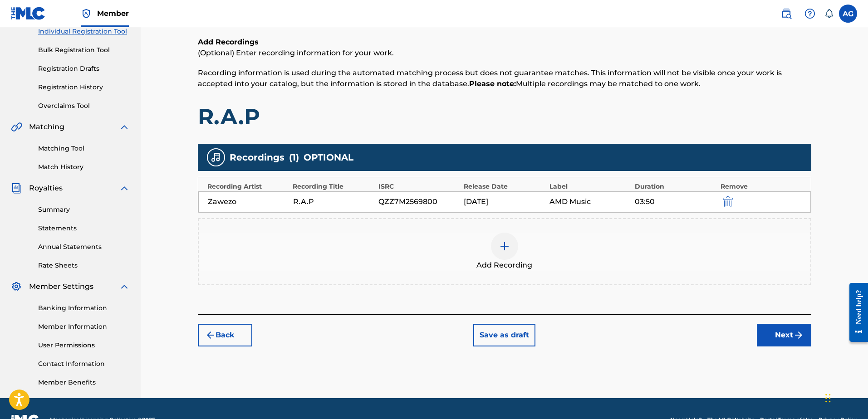  I want to click on img: Matching, so click(16, 127).